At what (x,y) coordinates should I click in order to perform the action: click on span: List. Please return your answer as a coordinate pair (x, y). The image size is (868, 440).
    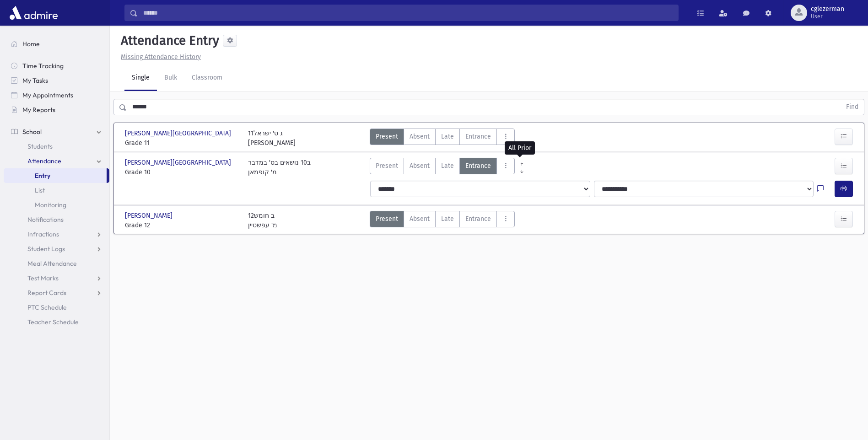
    Looking at the image, I should click on (40, 190).